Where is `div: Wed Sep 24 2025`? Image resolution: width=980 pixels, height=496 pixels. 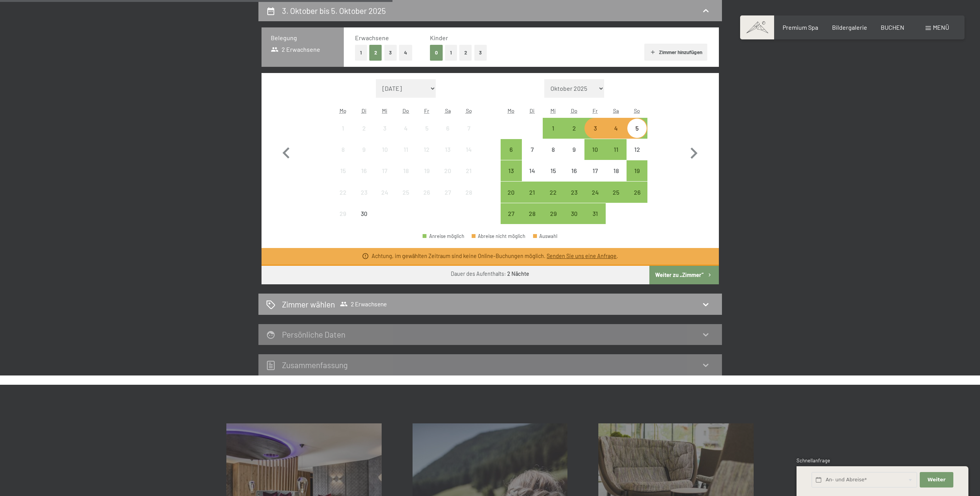 div: Wed Sep 24 2025 is located at coordinates (384, 192).